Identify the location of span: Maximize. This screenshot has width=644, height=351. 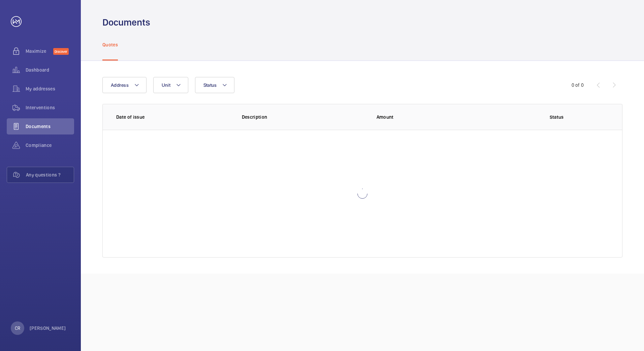
(39, 51).